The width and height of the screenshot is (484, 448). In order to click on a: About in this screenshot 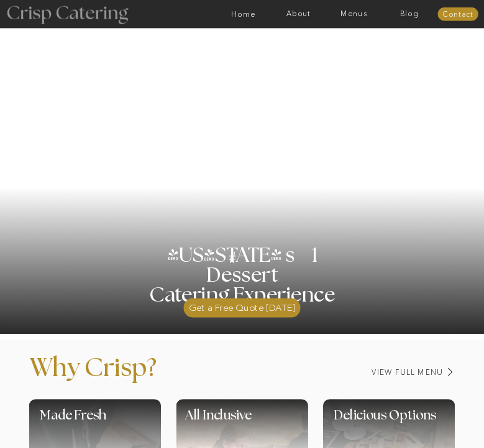, I will do `click(298, 14)`.